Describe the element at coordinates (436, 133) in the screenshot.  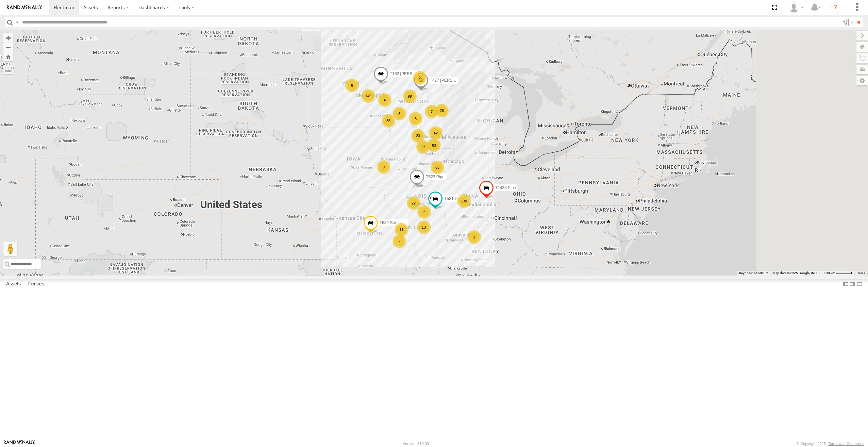
I see `div: 42` at that location.